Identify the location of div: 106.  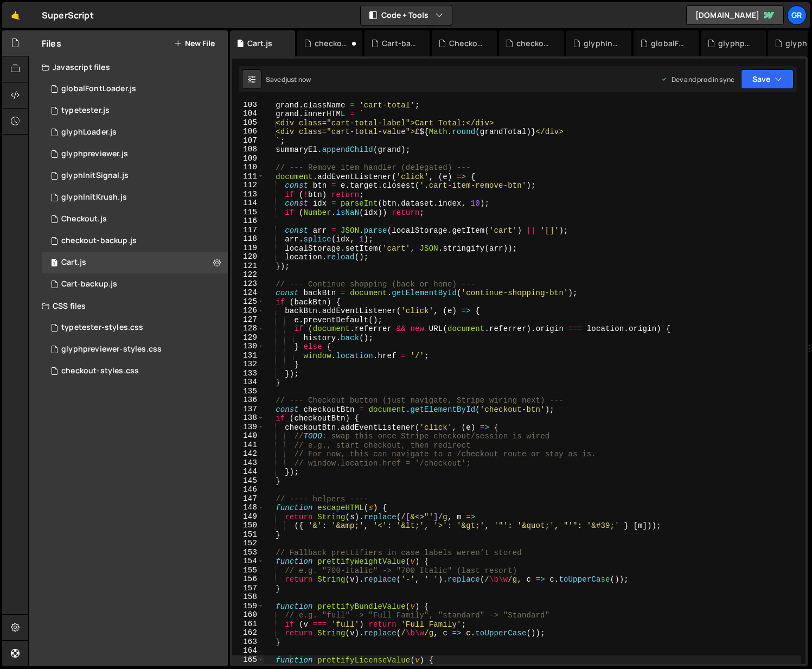
(248, 131).